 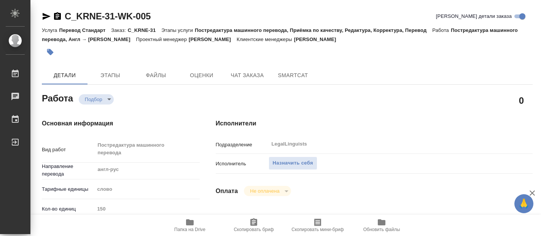 What do you see at coordinates (190, 225) in the screenshot?
I see `button: Папка на Drive` at bounding box center [190, 225].